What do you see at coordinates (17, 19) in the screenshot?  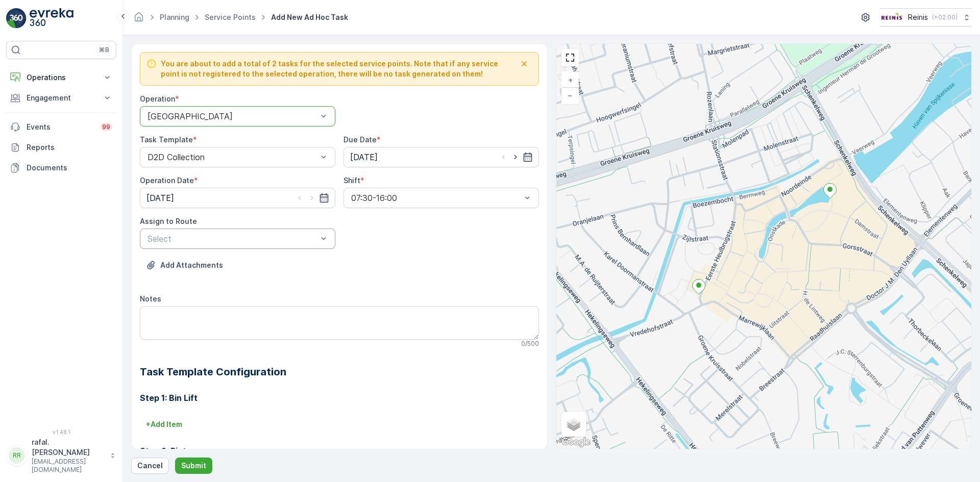 I see `img: logo` at bounding box center [17, 19].